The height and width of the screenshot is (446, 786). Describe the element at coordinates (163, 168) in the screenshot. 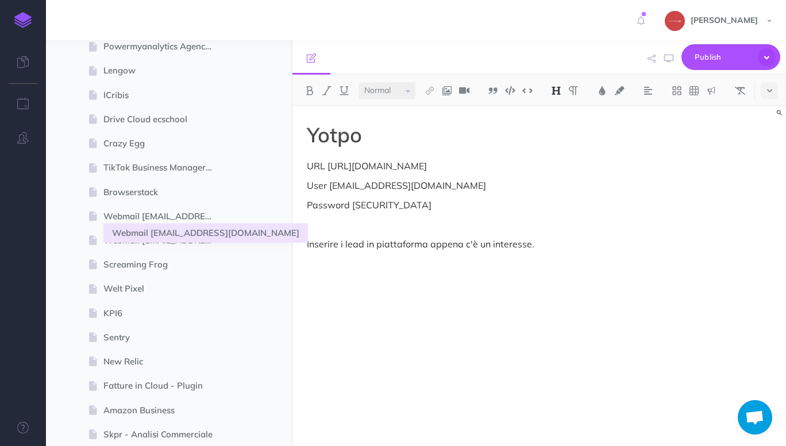

I see `span: TikTok Business Manager agency` at that location.